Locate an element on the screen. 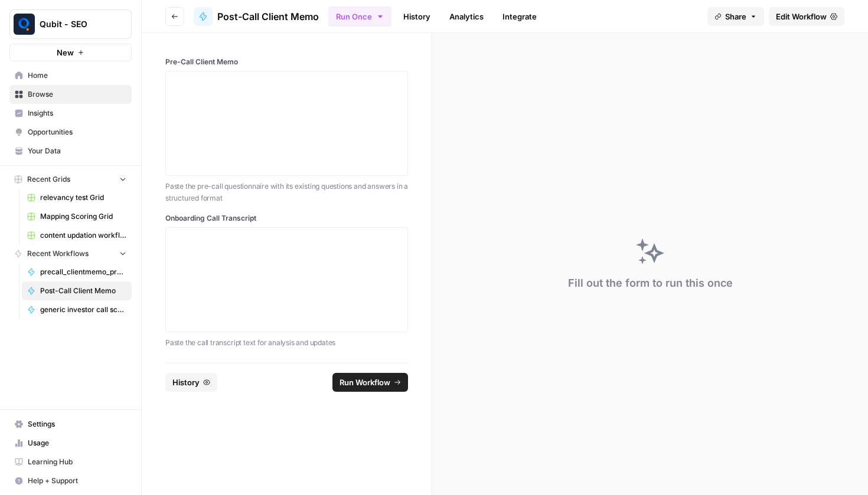 This screenshot has height=495, width=868. button: Run Once is located at coordinates (359, 17).